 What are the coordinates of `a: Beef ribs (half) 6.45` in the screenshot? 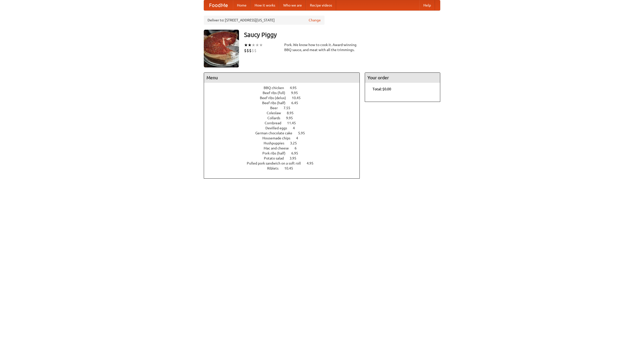 It's located at (285, 103).